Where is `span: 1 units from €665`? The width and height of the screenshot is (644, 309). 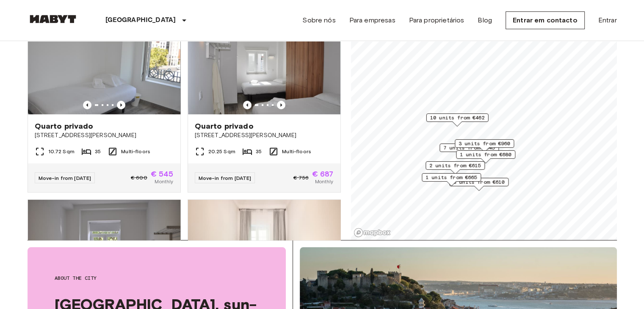
span: 1 units from €665 is located at coordinates (451, 178).